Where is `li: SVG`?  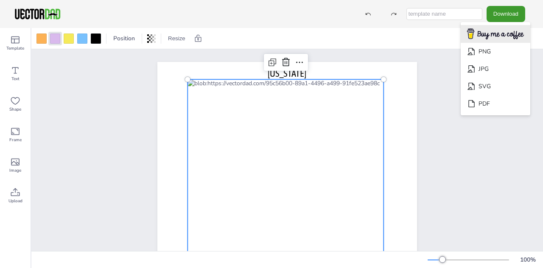 li: SVG is located at coordinates (496, 86).